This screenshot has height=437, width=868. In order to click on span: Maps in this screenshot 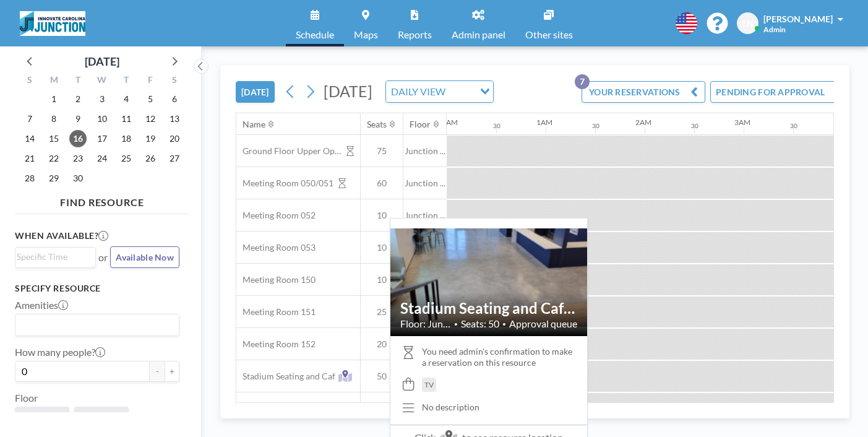, I will do `click(366, 35)`.